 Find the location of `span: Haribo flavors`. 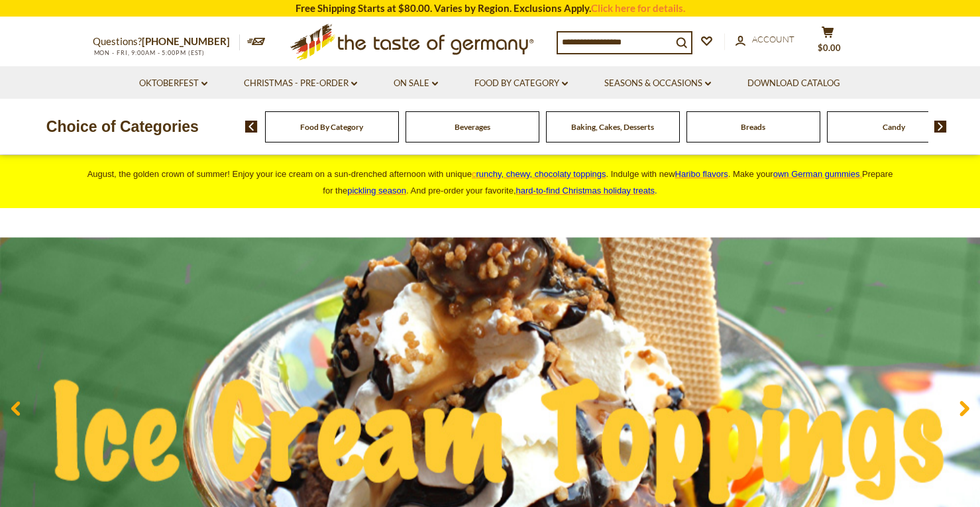

span: Haribo flavors is located at coordinates (701, 174).